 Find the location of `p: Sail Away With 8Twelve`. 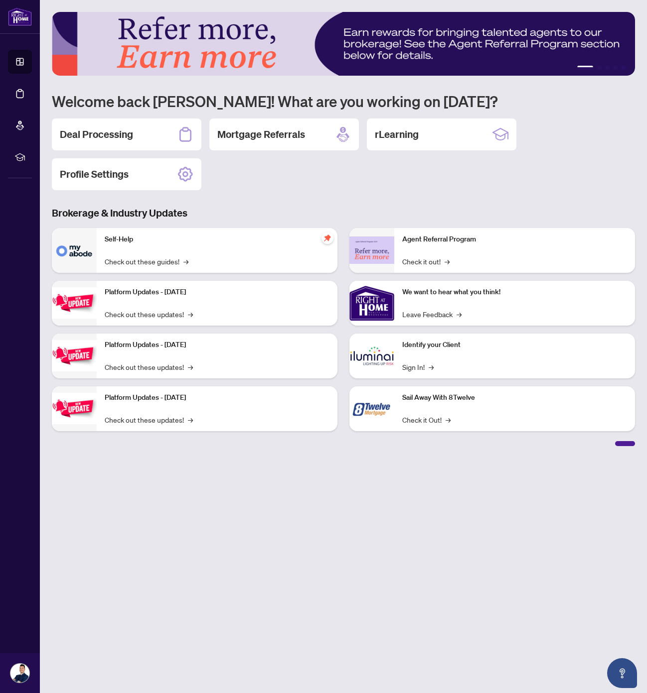

p: Sail Away With 8Twelve is located at coordinates (514, 398).